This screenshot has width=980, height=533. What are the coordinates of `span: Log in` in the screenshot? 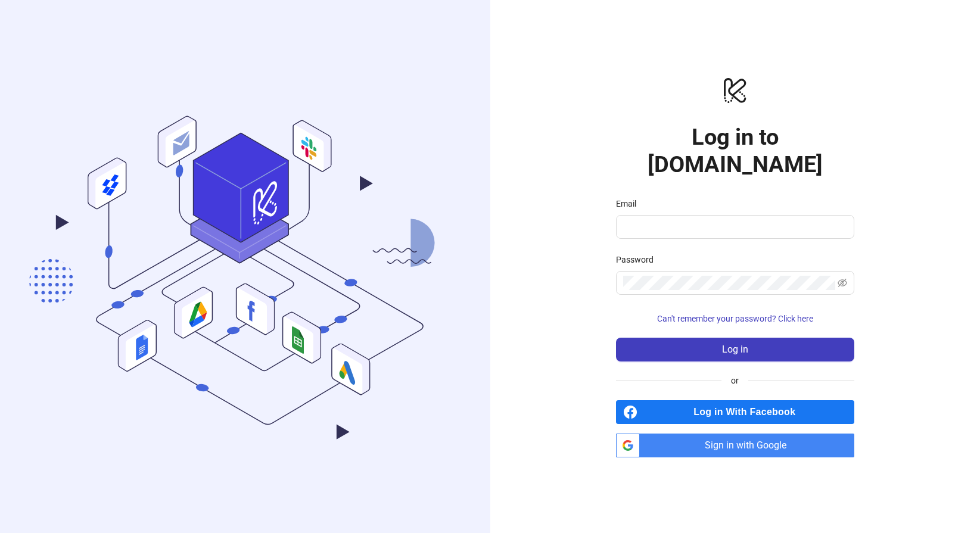 It's located at (735, 350).